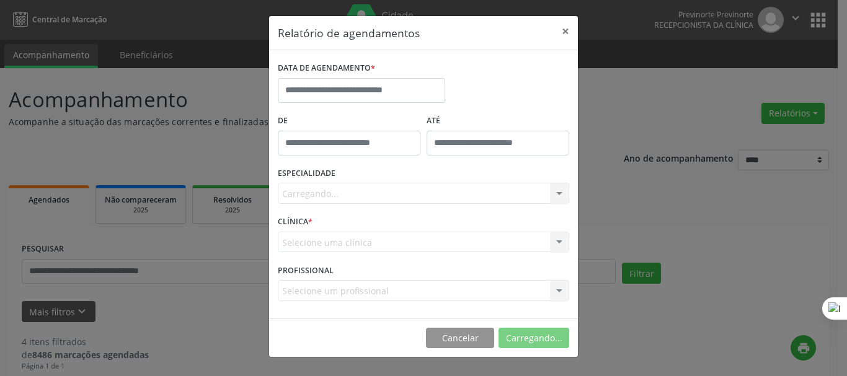 The width and height of the screenshot is (847, 376). Describe the element at coordinates (565, 31) in the screenshot. I see `button: Close` at that location.